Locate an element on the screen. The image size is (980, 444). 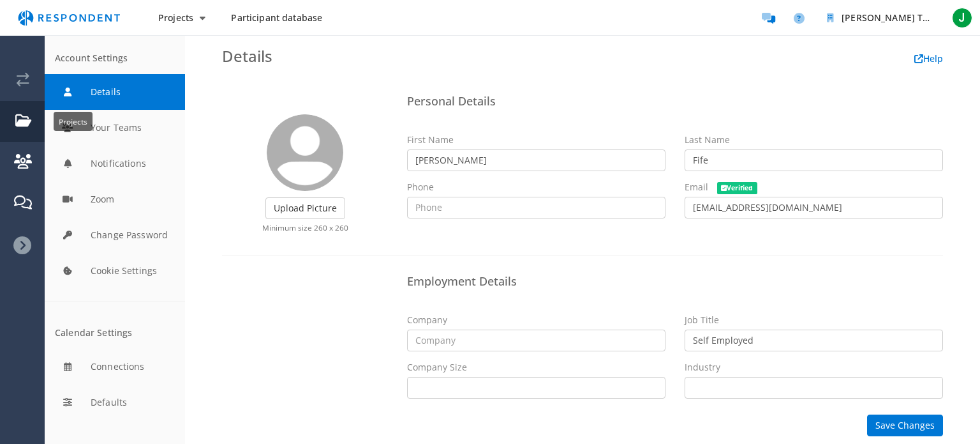
md-tooltip: Projects is located at coordinates (73, 121).